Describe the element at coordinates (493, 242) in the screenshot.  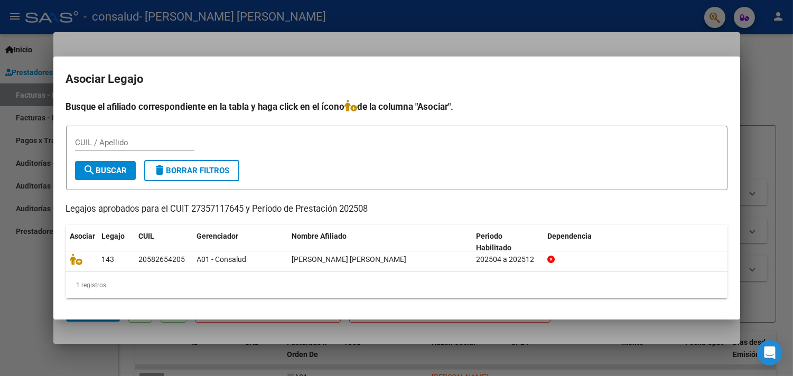
I see `span: Periodo Habilitado` at that location.